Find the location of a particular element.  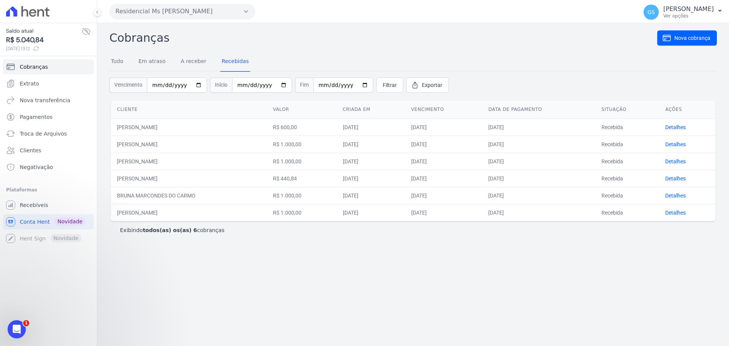

span: Recebíveis is located at coordinates (34, 205).